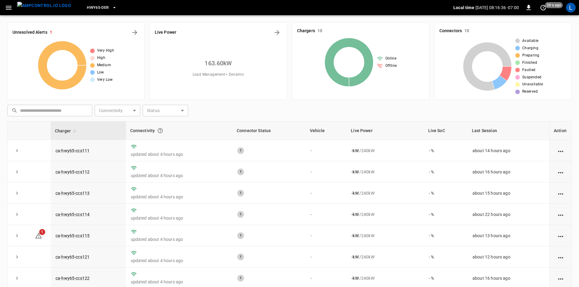 The image size is (579, 287). I want to click on span: Low, so click(100, 73).